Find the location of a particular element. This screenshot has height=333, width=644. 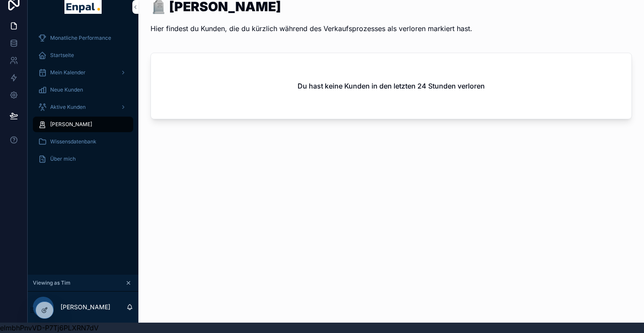

span: Neue Kunden is located at coordinates (66, 90).